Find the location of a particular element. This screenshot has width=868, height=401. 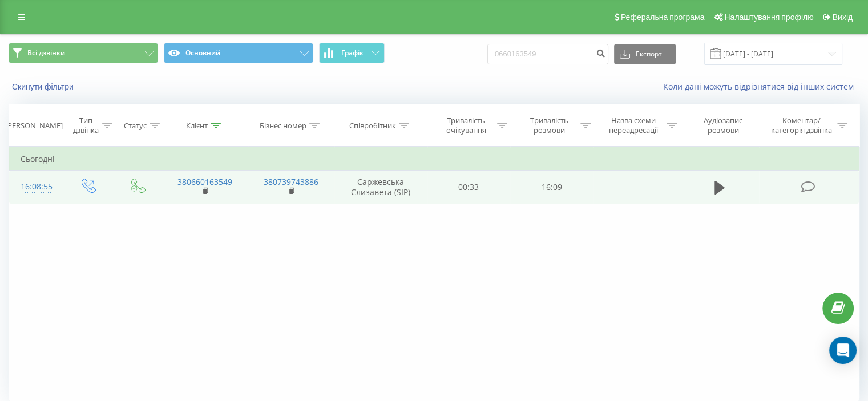

button: Експорт is located at coordinates (645, 54).